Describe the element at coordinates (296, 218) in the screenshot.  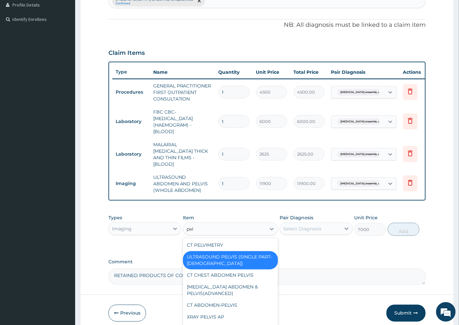
I see `label: Pair Diagnosis` at that location.